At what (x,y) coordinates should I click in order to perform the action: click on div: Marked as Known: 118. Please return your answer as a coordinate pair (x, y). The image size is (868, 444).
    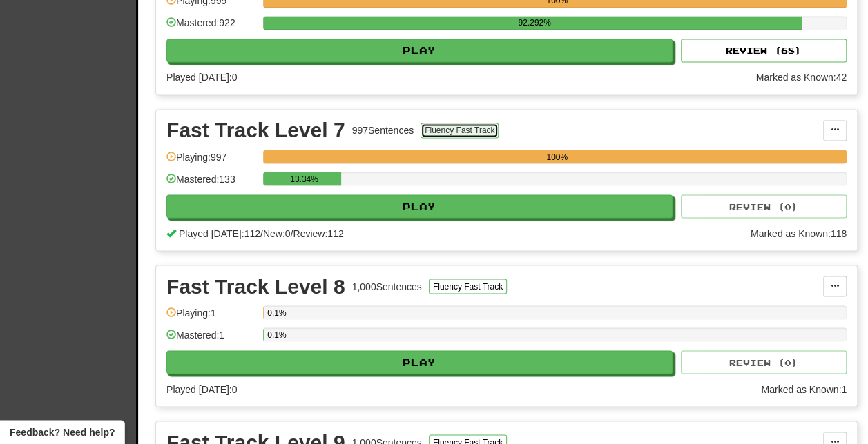
    Looking at the image, I should click on (798, 233).